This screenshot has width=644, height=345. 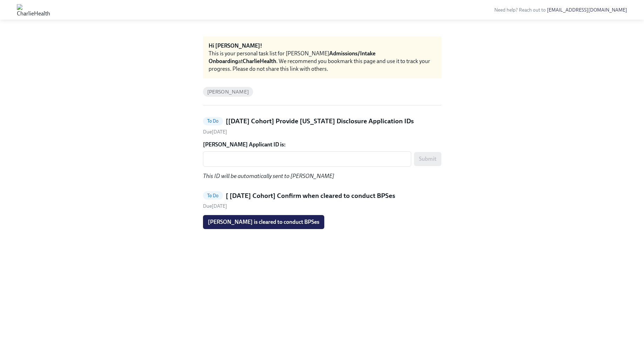 I want to click on span: Need help? Reach out to, so click(x=561, y=10).